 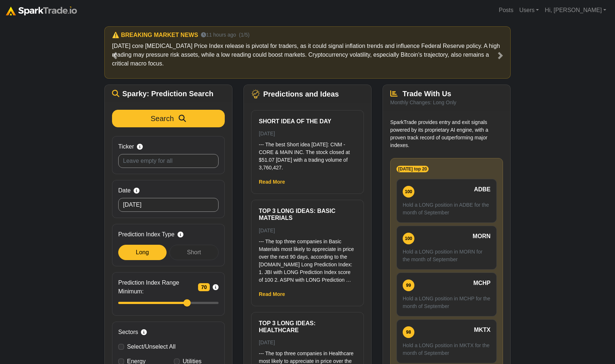 What do you see at coordinates (409, 332) in the screenshot?
I see `div: 98` at bounding box center [409, 332].